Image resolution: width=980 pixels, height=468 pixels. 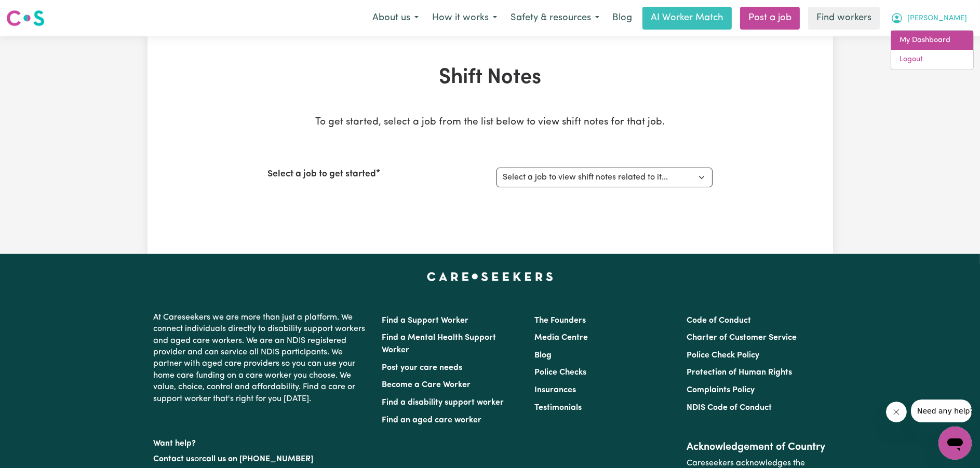 What do you see at coordinates (561, 338) in the screenshot?
I see `a: Media Centre` at bounding box center [561, 338].